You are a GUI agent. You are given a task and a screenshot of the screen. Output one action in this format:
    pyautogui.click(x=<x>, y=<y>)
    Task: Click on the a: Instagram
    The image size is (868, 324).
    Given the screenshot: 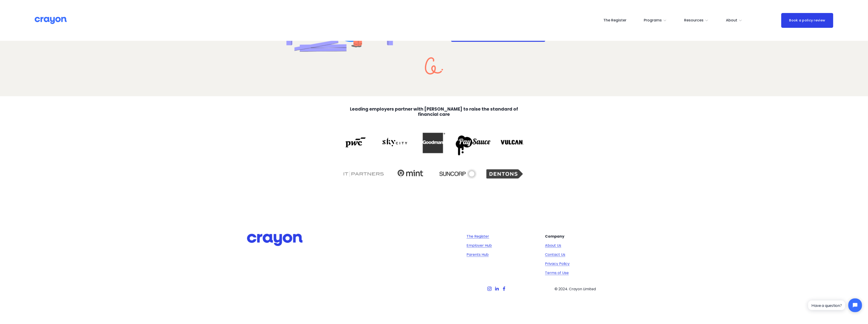 What is the action you would take?
    pyautogui.click(x=490, y=289)
    